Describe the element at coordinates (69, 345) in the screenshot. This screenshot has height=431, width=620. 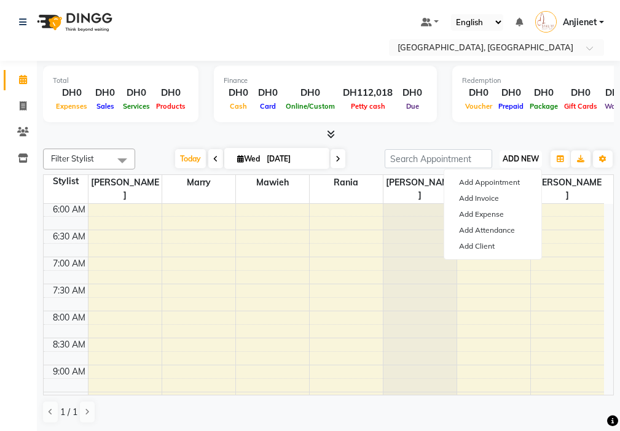
I see `div: 8:30 AM` at that location.